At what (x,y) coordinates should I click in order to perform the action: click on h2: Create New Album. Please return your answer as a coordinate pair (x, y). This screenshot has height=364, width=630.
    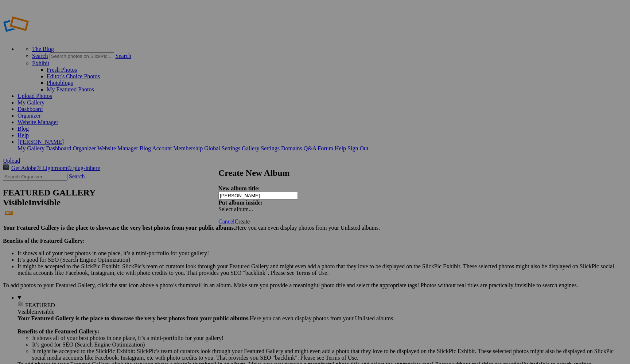
    Looking at the image, I should click on (315, 173).